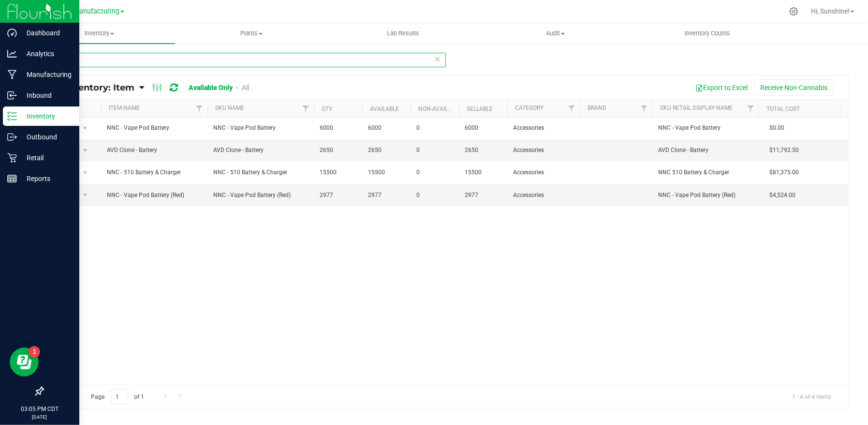 This screenshot has height=425, width=868. I want to click on a: All Inventory: Item, so click(95, 88).